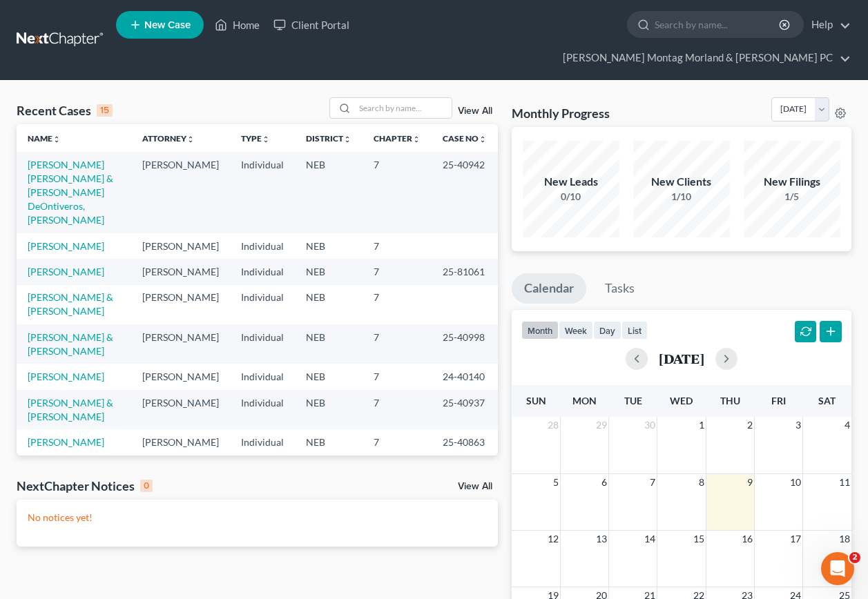 The height and width of the screenshot is (599, 868). Describe the element at coordinates (619, 289) in the screenshot. I see `a: Tasks` at that location.